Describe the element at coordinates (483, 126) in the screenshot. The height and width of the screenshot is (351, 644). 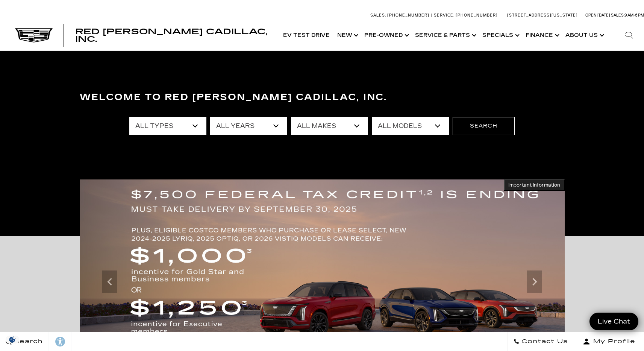
I see `button: Search` at that location.